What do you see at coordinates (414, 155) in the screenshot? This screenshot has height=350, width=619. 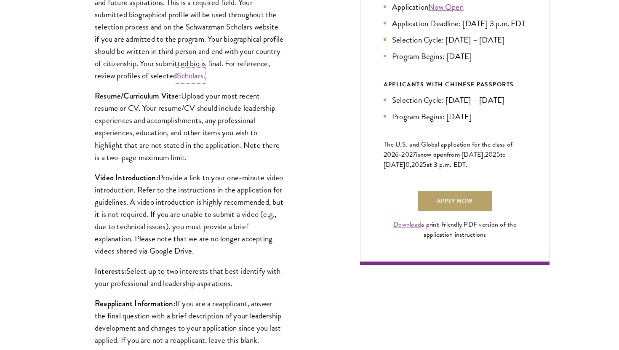 I see `span: 7` at bounding box center [414, 155].